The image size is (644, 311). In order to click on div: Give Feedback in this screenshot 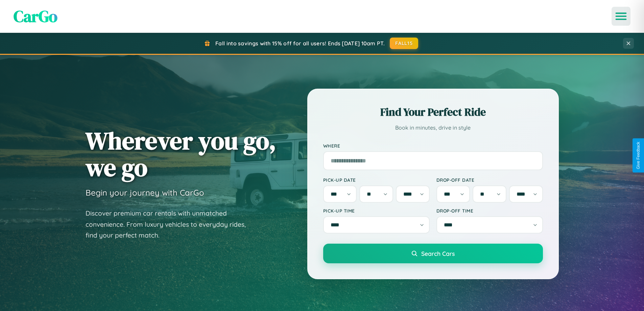, I will do `click(638, 155)`.